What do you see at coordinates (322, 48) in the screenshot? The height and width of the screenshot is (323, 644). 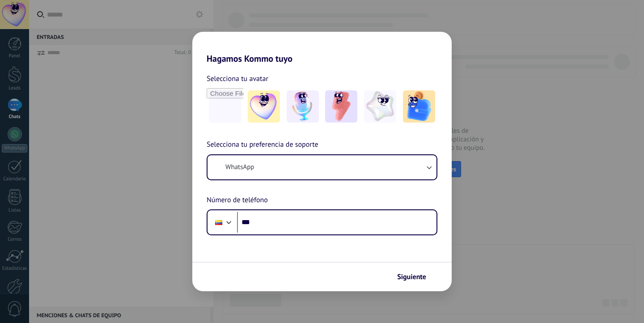 I see `h2: Hagamos Kommo tuyo` at bounding box center [322, 48].